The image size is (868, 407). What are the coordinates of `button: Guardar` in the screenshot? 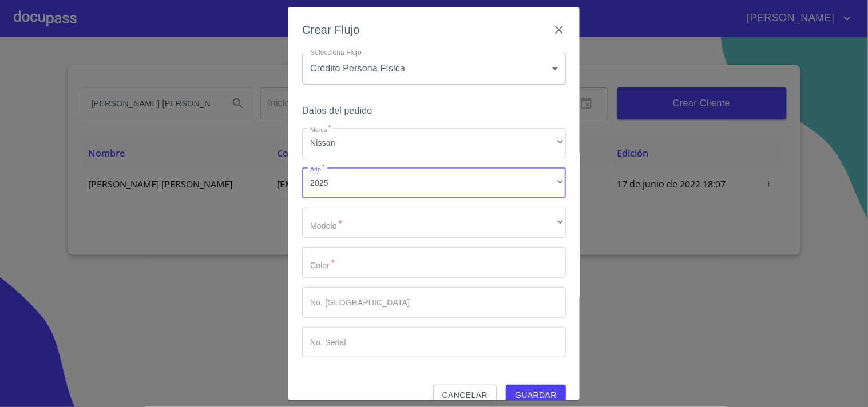 It's located at (535, 395).